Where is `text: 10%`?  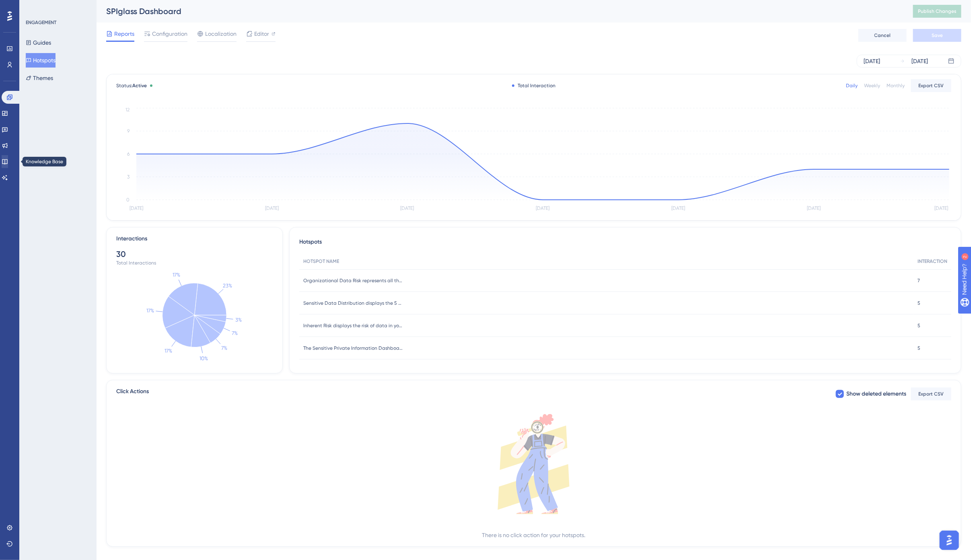
text: 10% is located at coordinates (203, 359).